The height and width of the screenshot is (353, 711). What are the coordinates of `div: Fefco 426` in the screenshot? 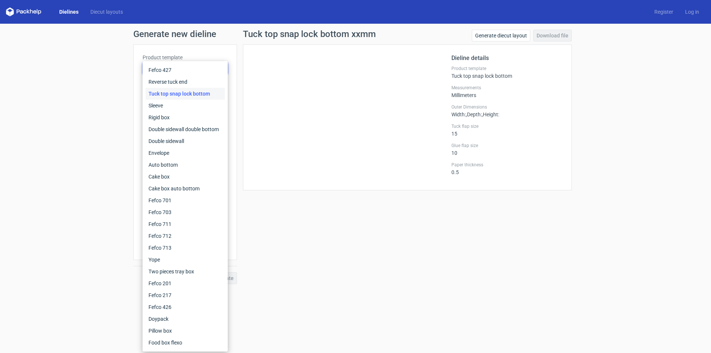 It's located at (185, 307).